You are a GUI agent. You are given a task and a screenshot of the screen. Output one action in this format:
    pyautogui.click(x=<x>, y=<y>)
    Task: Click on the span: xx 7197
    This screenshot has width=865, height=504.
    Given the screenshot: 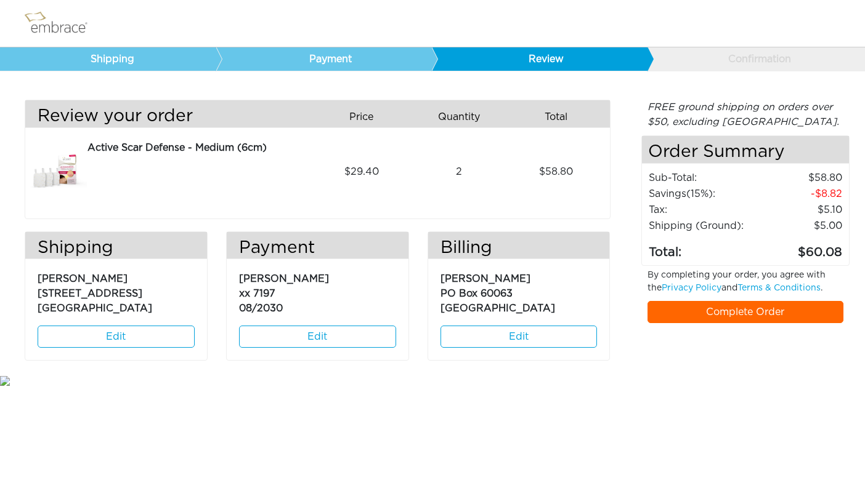 What is the action you would take?
    pyautogui.click(x=257, y=293)
    